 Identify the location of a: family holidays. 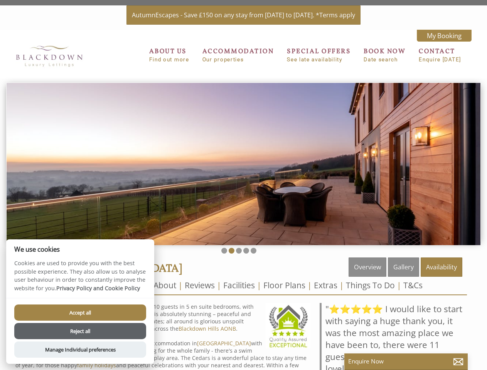
(96, 365).